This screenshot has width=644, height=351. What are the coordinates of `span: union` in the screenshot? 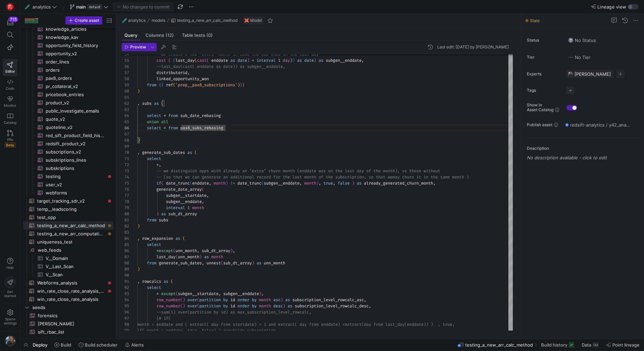 It's located at (153, 122).